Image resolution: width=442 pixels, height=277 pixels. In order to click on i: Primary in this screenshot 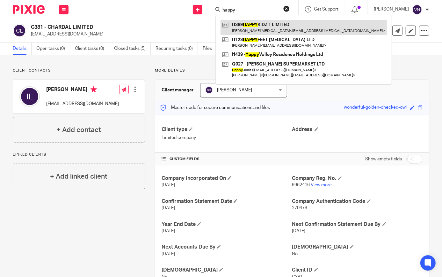, I will do `click(94, 89)`.